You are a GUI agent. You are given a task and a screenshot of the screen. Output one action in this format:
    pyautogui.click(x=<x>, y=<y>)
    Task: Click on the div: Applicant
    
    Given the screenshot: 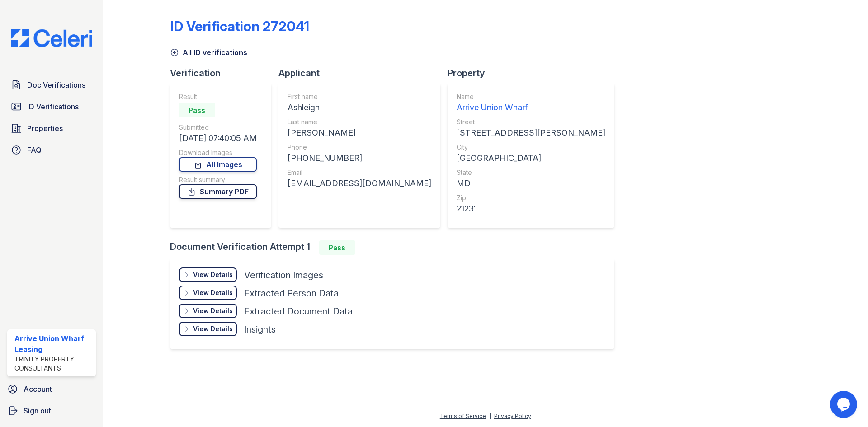 What is the action you would take?
    pyautogui.click(x=363, y=73)
    